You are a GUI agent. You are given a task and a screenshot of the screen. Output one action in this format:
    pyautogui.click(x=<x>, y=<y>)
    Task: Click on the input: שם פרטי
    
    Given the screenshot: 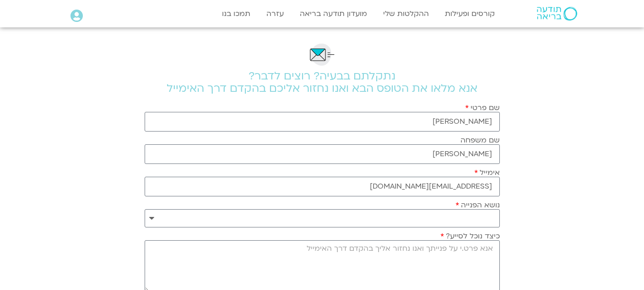 What is the action you would take?
    pyautogui.click(x=322, y=122)
    